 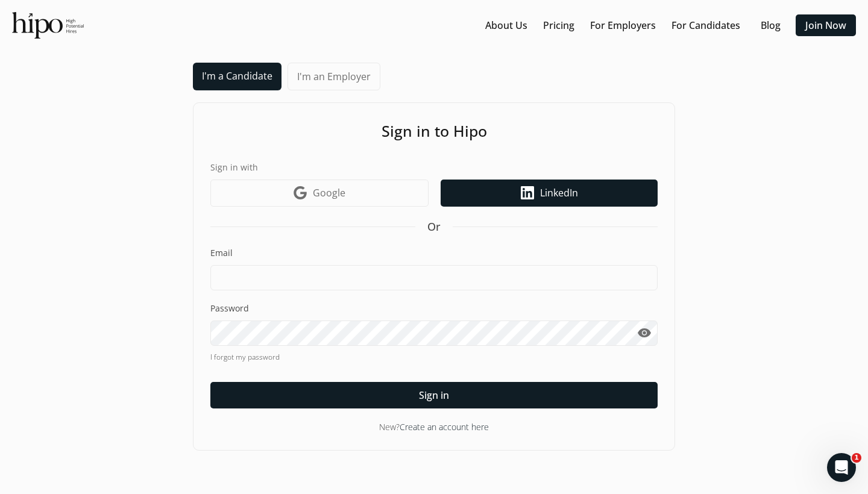 What do you see at coordinates (558, 26) in the screenshot?
I see `button: Pricing` at bounding box center [558, 26].